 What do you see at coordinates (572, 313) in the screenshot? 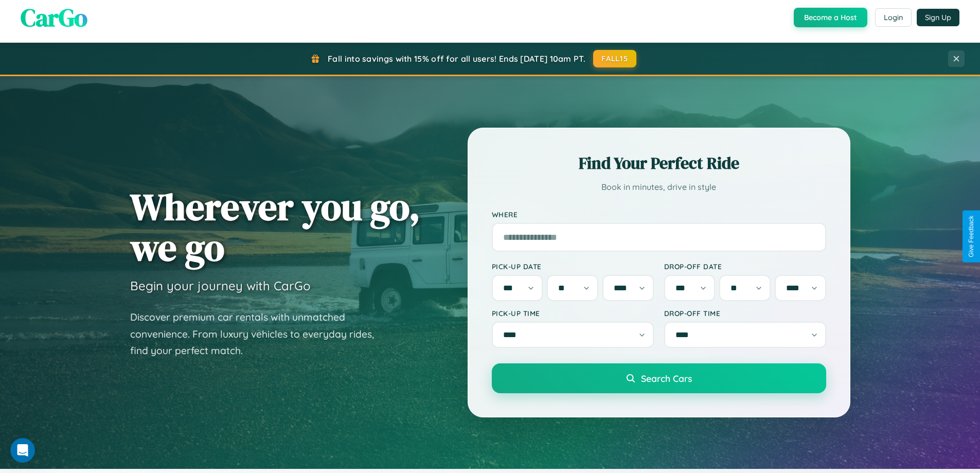
I see `label: Pick-up Time` at bounding box center [572, 313].